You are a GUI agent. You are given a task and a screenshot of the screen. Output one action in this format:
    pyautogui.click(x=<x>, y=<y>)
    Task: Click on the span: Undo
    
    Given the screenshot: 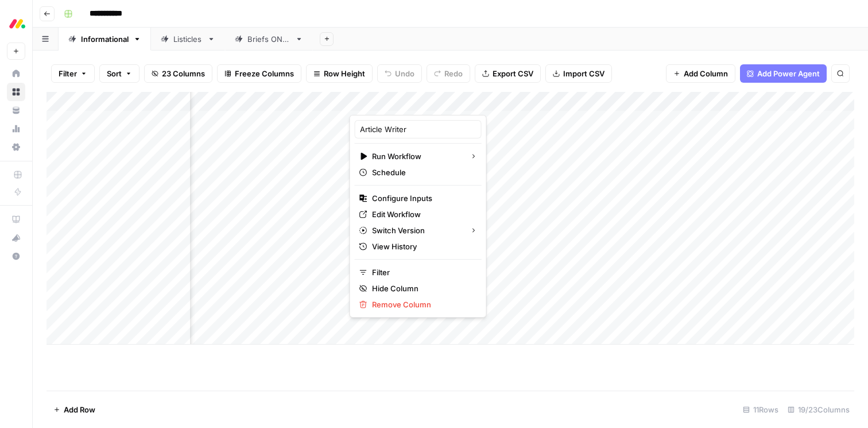 What is the action you would take?
    pyautogui.click(x=405, y=74)
    